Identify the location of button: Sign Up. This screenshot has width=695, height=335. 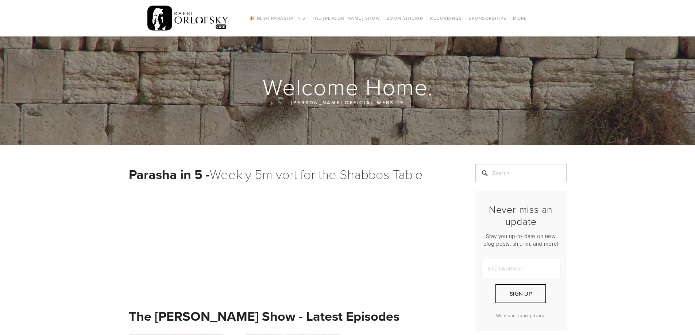
(521, 294).